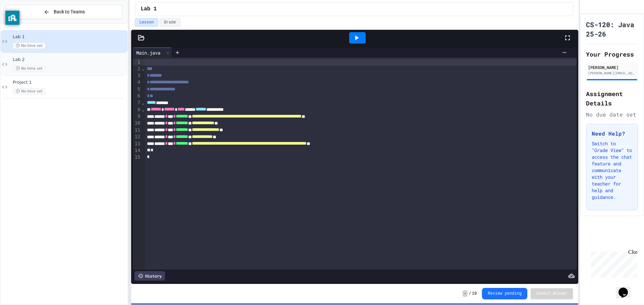  Describe the element at coordinates (170, 22) in the screenshot. I see `button: Grade` at that location.